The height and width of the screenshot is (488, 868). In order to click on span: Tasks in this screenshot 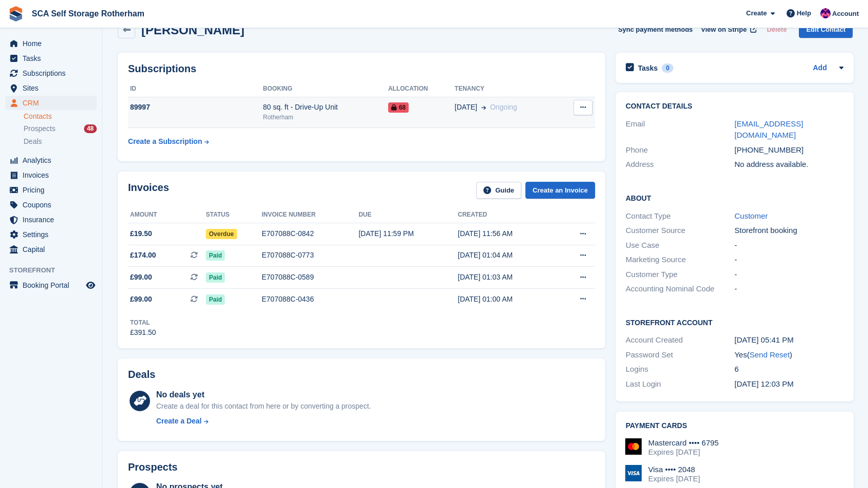, I will do `click(54, 58)`.